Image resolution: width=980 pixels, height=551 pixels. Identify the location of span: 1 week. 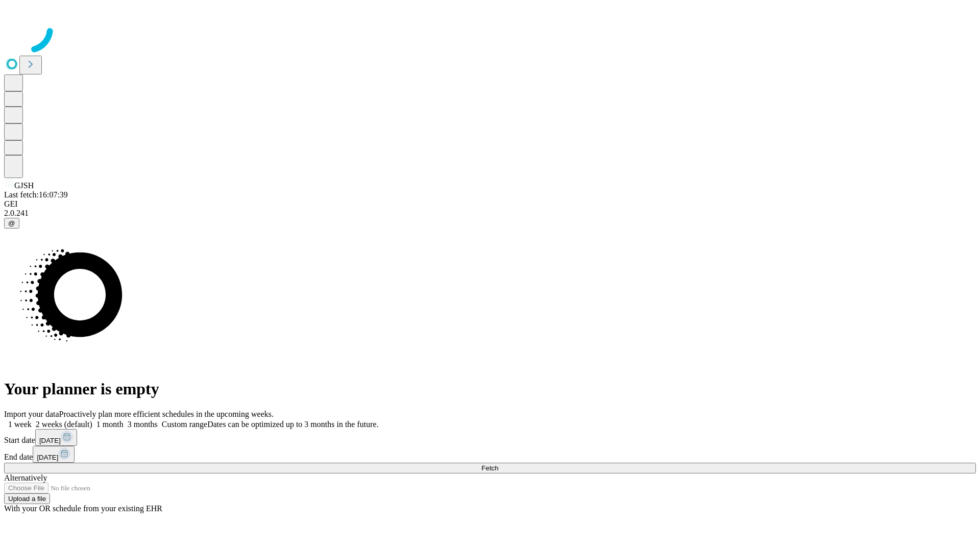
(20, 424).